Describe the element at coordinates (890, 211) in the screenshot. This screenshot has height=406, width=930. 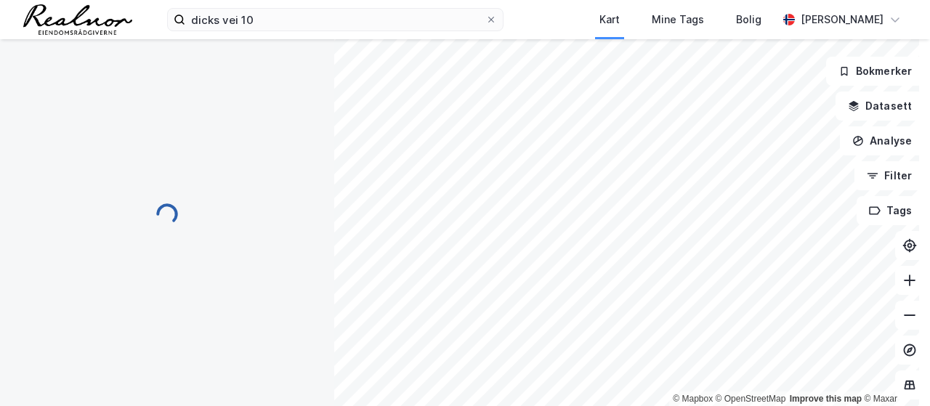
I see `button: Tags` at that location.